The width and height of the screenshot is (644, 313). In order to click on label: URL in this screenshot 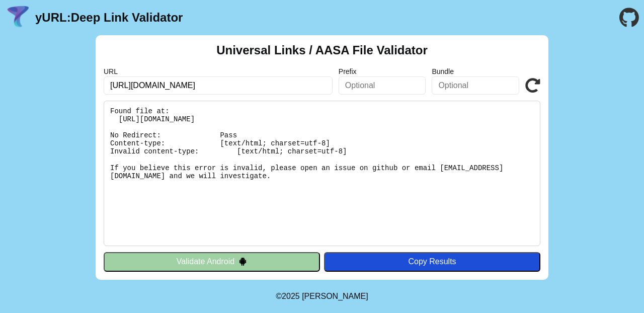, I will do `click(218, 71)`.